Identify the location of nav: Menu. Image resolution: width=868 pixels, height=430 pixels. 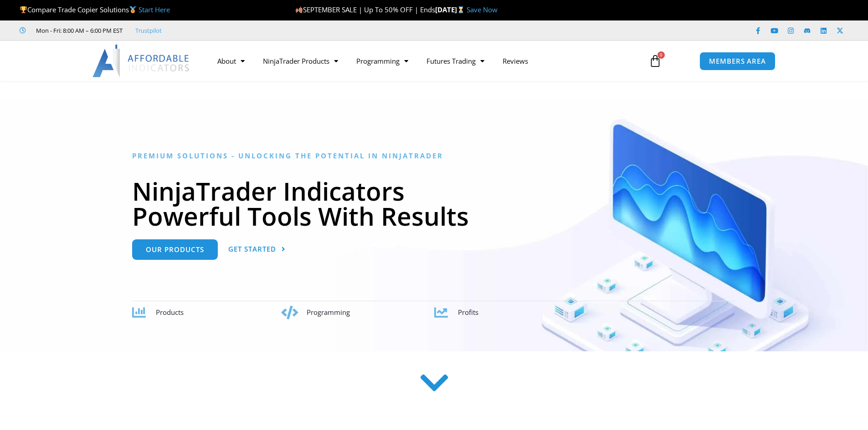
(423, 61).